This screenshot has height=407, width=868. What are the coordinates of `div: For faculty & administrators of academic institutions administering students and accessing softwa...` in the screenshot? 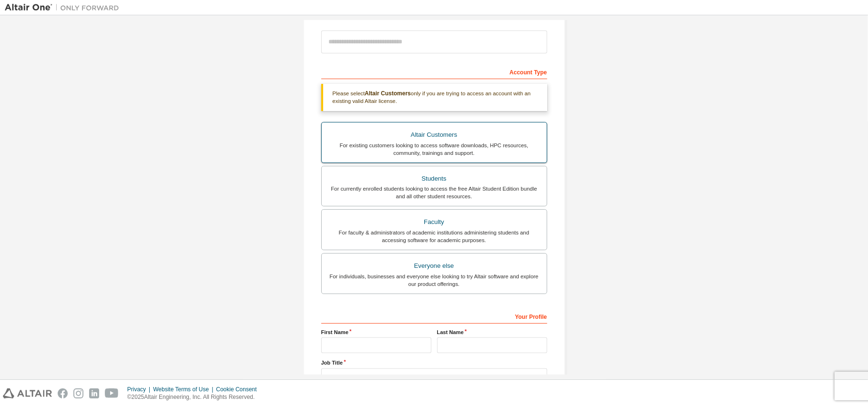 It's located at (434, 236).